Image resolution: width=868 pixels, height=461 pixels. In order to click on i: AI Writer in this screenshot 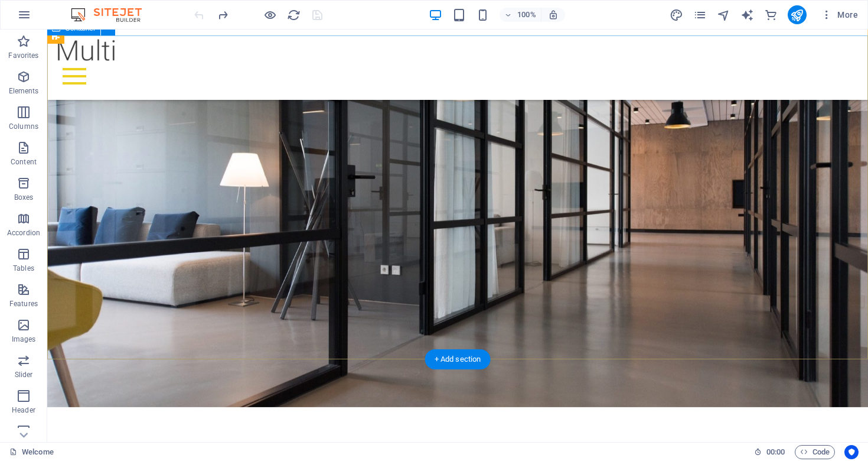, I will do `click(747, 14)`.